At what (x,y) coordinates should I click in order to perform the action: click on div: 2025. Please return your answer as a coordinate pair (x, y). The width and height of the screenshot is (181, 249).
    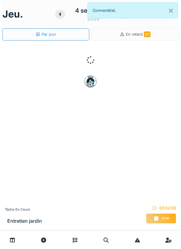
    Looking at the image, I should click on (93, 19).